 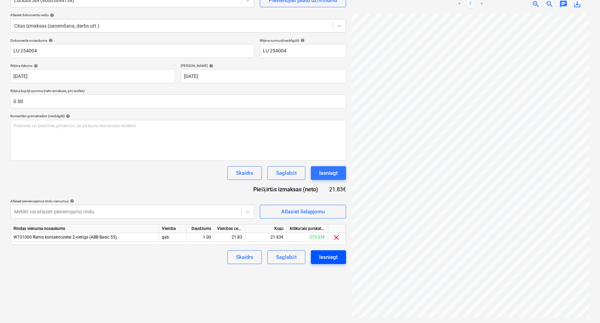 What do you see at coordinates (303, 212) in the screenshot?
I see `button: Atlasiet lielapjomu` at bounding box center [303, 212].